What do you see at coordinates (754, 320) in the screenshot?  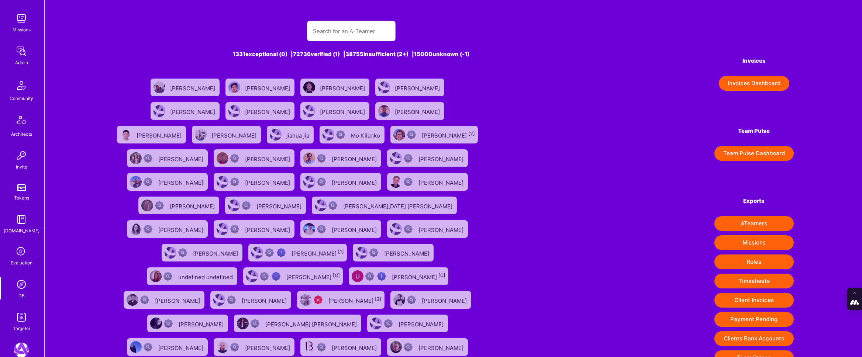 I see `button: Payment Pending` at bounding box center [754, 320].